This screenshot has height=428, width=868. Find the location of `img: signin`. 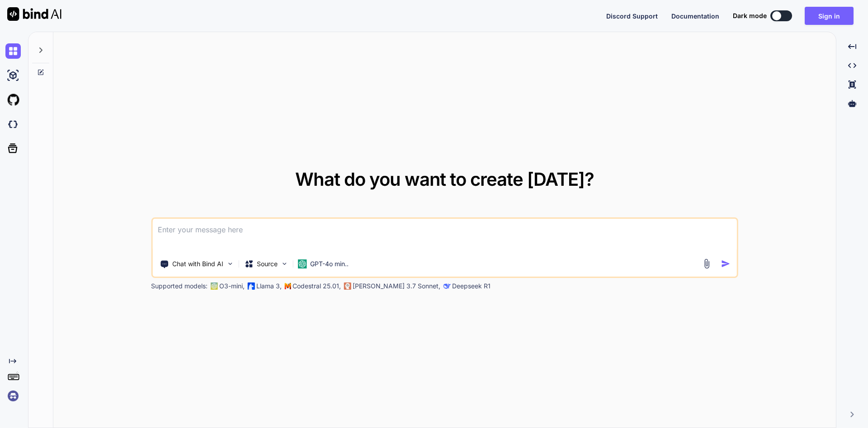

img: signin is located at coordinates (13, 396).